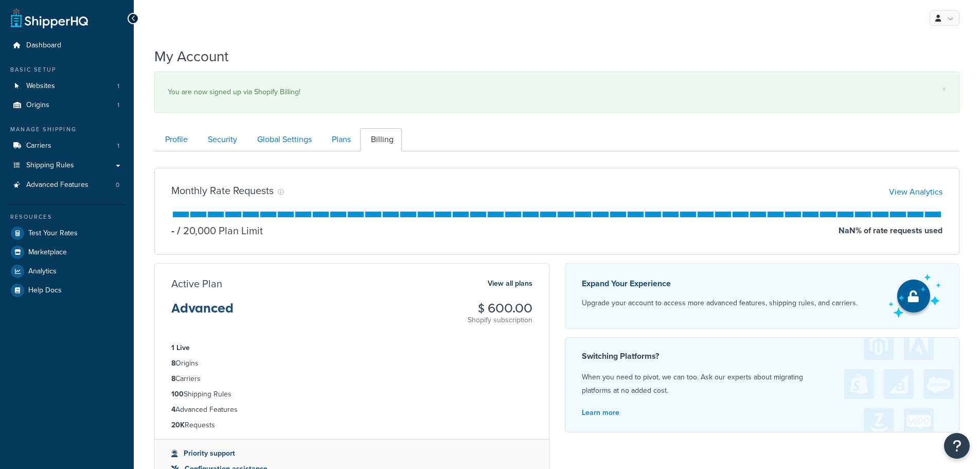 This screenshot has height=469, width=980. Describe the element at coordinates (222, 191) in the screenshot. I see `h3: Monthly Rate Requests` at that location.